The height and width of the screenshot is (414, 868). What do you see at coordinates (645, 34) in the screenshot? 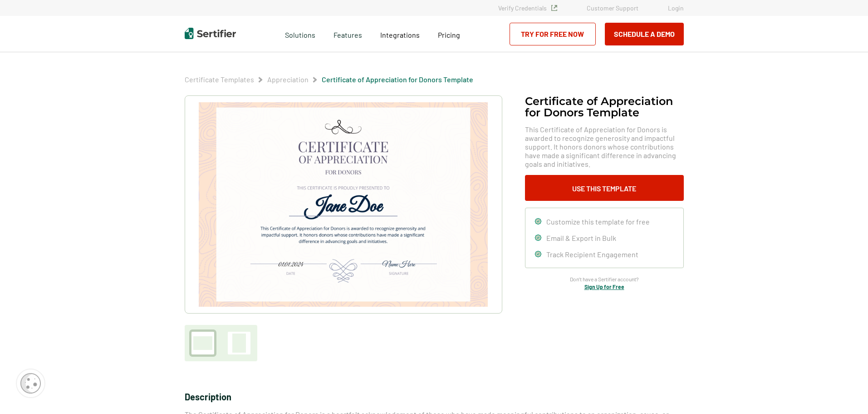
I see `a: Schedule a Demo` at bounding box center [645, 34].